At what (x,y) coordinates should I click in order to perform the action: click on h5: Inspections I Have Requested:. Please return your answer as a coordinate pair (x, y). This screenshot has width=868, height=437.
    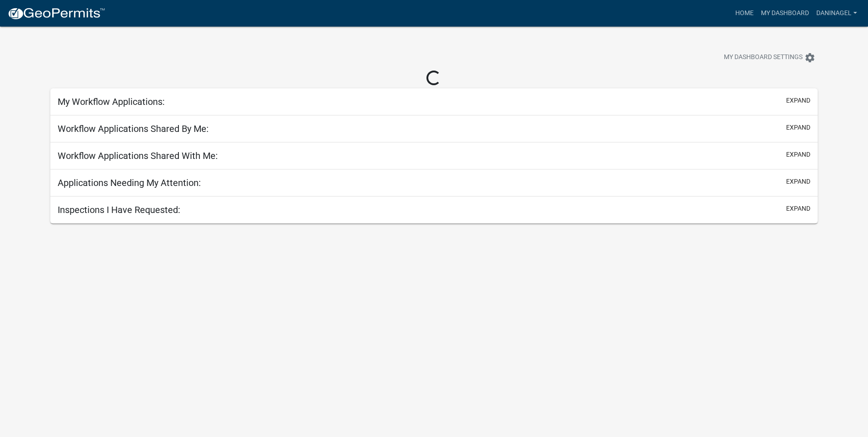
    Looking at the image, I should click on (119, 210).